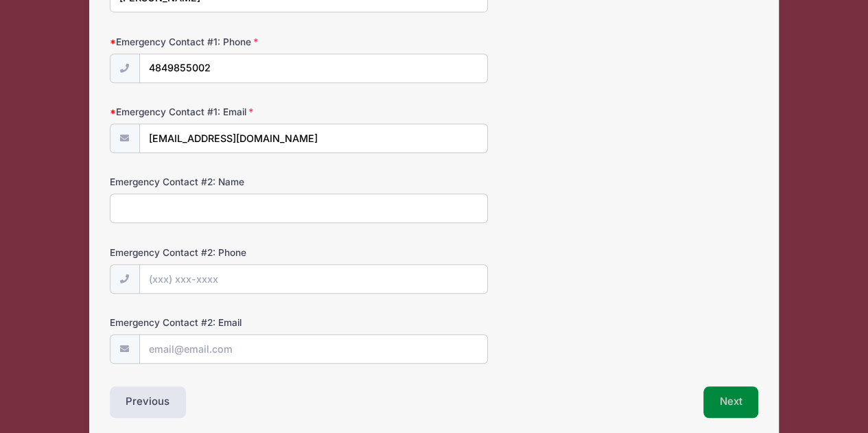 The width and height of the screenshot is (868, 433). I want to click on button: Next, so click(731, 402).